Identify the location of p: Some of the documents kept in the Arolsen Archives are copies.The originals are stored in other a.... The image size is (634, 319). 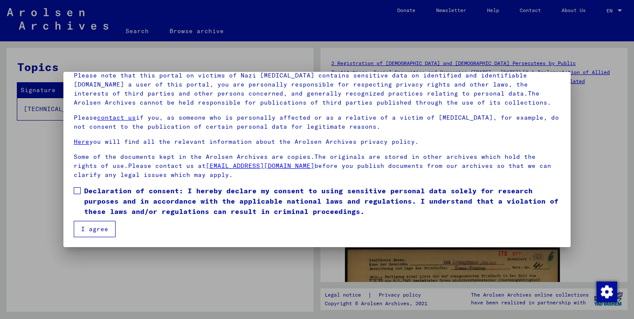
(317, 166).